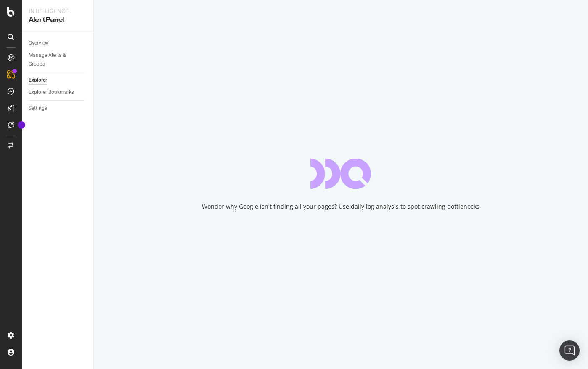 The height and width of the screenshot is (369, 588). What do you see at coordinates (54, 60) in the screenshot?
I see `div: Manage Alerts & Groups` at bounding box center [54, 60].